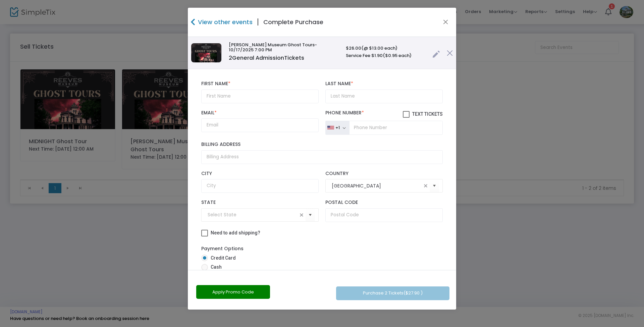 This screenshot has height=327, width=644. I want to click on h4: View other events, so click(224, 22).